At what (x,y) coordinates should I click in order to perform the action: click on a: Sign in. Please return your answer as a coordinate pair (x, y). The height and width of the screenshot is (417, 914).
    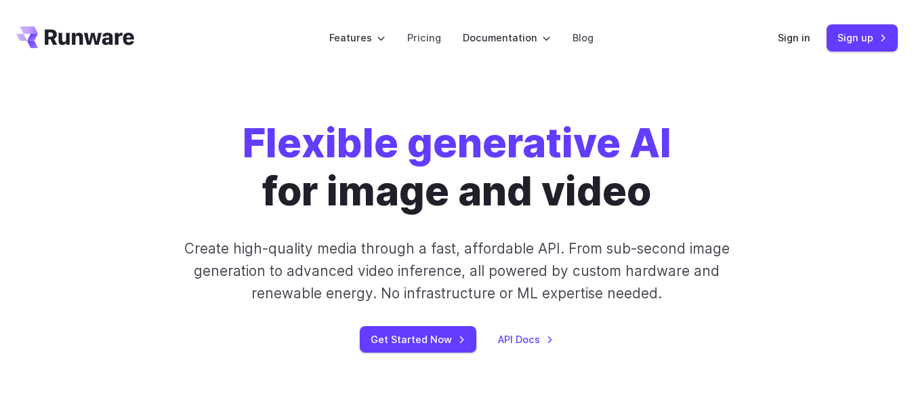
    Looking at the image, I should click on (794, 37).